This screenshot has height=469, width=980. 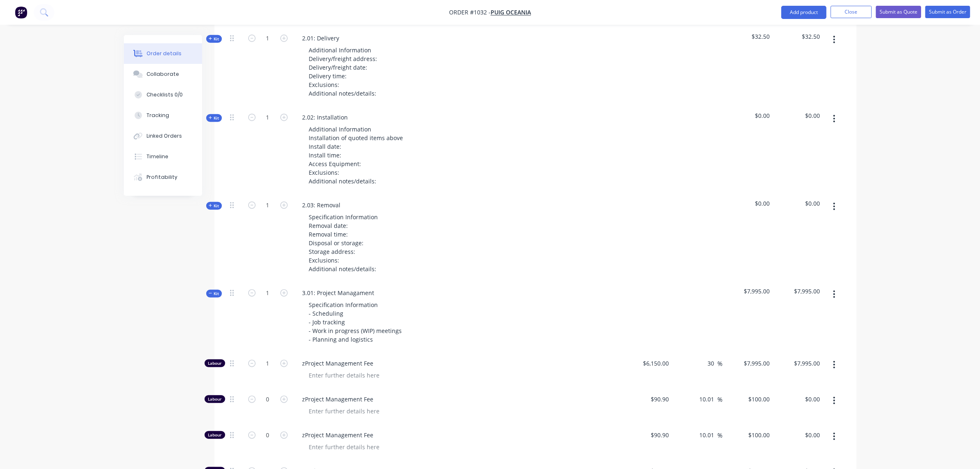 I want to click on div: 2.01: Delivery, so click(x=321, y=38).